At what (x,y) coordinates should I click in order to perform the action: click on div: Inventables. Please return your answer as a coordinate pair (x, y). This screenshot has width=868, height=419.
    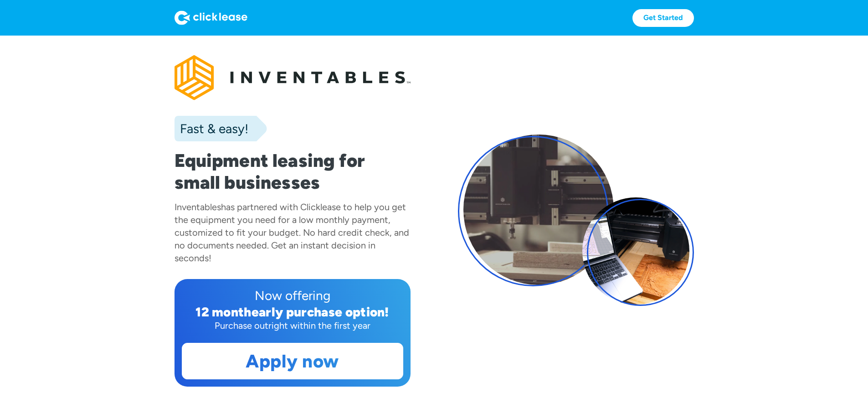
    Looking at the image, I should click on (198, 207).